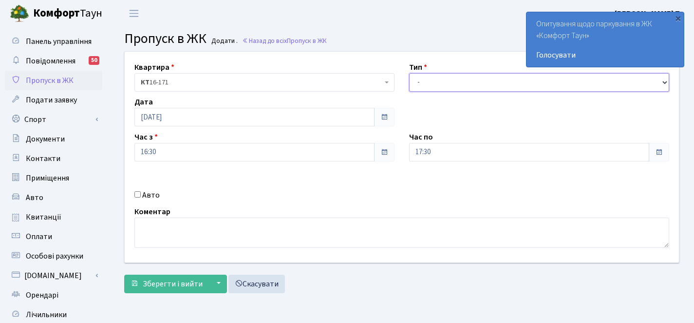  I want to click on label: Квартира, so click(154, 67).